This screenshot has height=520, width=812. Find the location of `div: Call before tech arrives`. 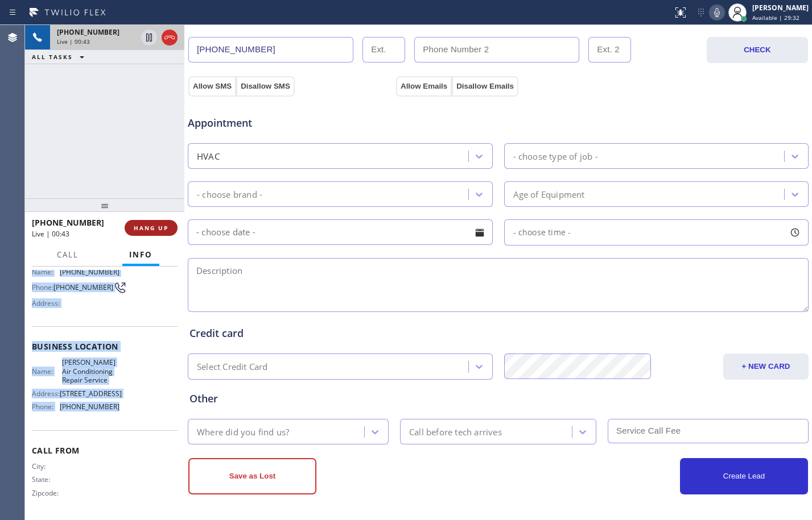

div: Call before tech arrives is located at coordinates (456, 431).